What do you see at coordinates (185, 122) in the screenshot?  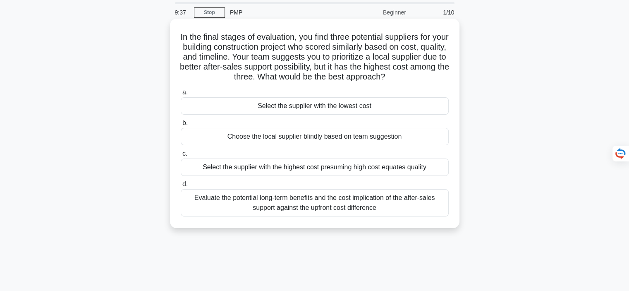 I see `span: b.` at bounding box center [185, 122].